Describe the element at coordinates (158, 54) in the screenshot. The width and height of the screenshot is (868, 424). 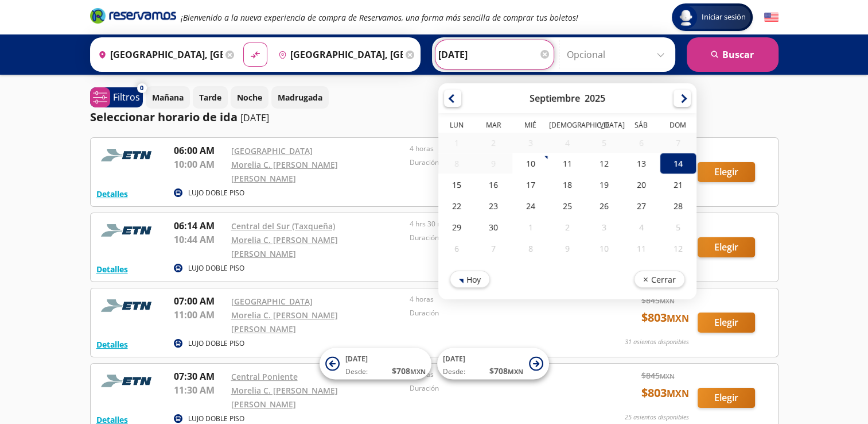
I see `input: Buscar Origen` at that location.